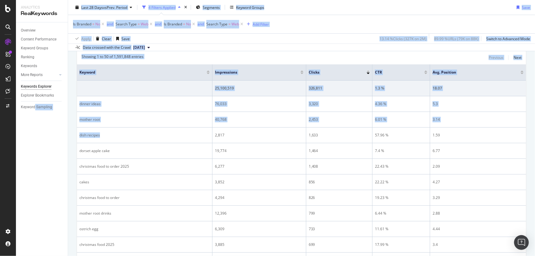 The height and width of the screenshot is (256, 535). What do you see at coordinates (401, 135) in the screenshot?
I see `div: 57.96 %` at bounding box center [401, 135].